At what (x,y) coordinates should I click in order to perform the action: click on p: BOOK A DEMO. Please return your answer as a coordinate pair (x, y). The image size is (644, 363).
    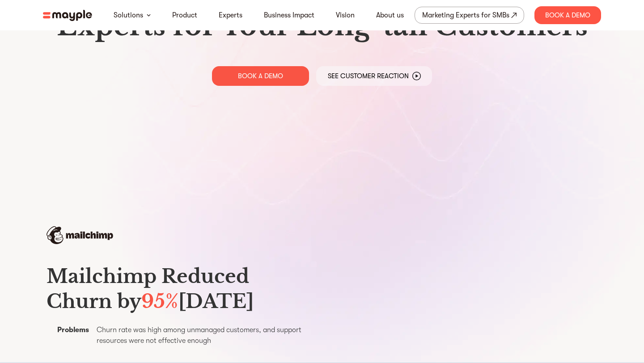
    Looking at the image, I should click on (260, 76).